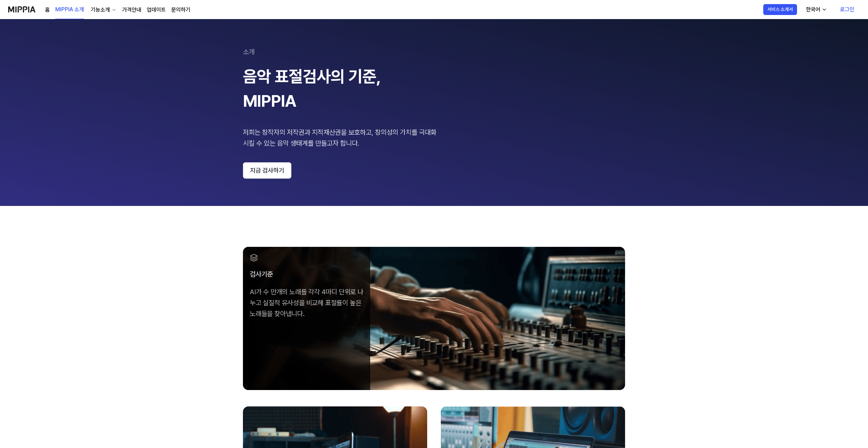 This screenshot has width=868, height=448. What do you see at coordinates (434, 170) in the screenshot?
I see `a: 지금 검사하기` at bounding box center [434, 170].